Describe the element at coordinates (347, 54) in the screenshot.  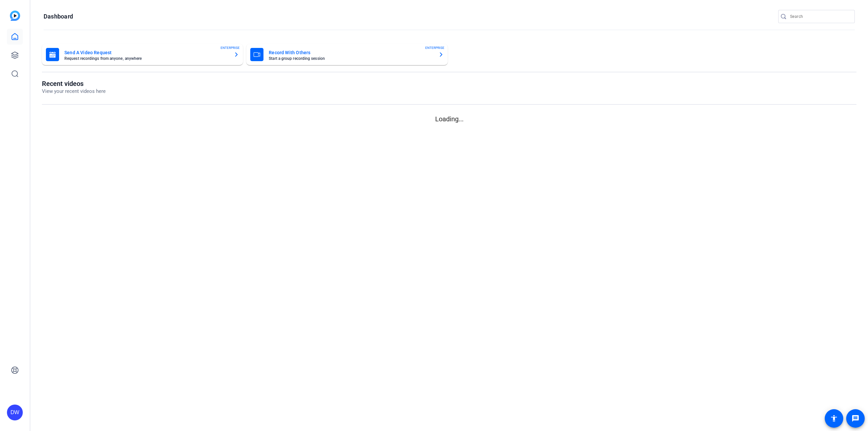
I see `button: Record With OthersStart a group recording sessionENTERPRISE` at that location.